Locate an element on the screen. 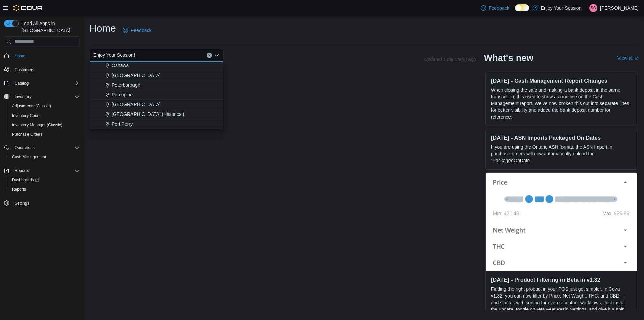 The width and height of the screenshot is (644, 320). nav: Complex example is located at coordinates (42, 137).